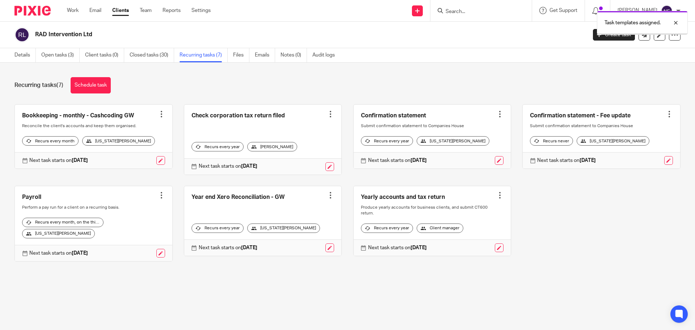  Describe the element at coordinates (201, 10) in the screenshot. I see `a: Settings` at that location.